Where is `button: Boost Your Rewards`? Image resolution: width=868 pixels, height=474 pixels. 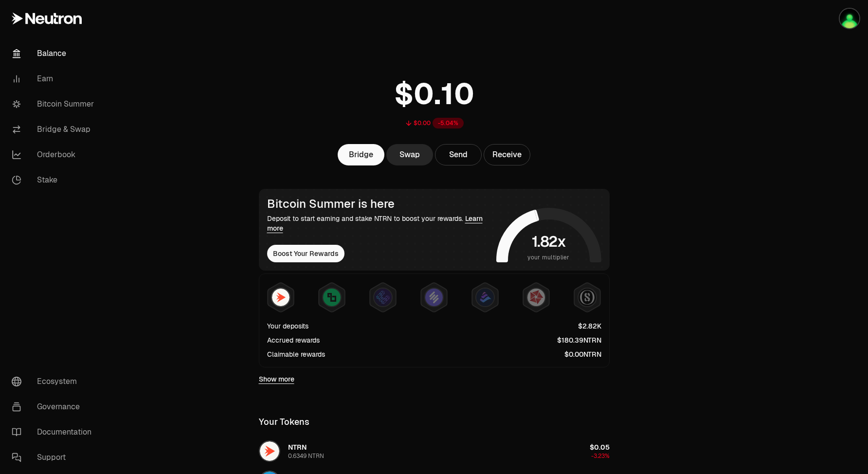 button: Boost Your Rewards is located at coordinates (305, 253).